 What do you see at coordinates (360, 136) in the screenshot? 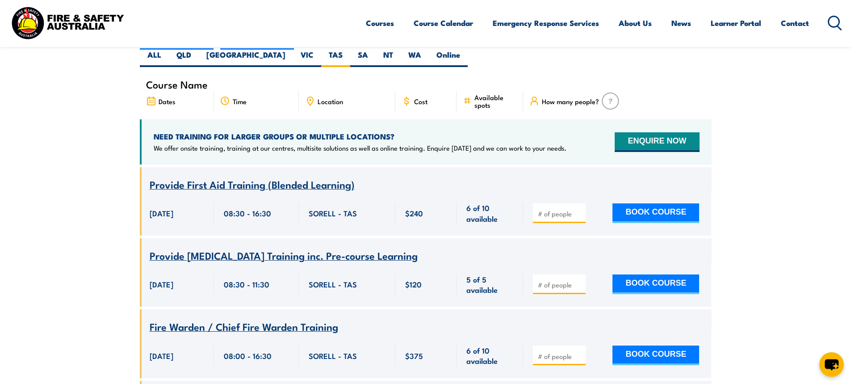
I see `h4: NEED TRAINING FOR LARGER GROUPS OR MULTIPLE LOCATIONS?` at bounding box center [360, 136].